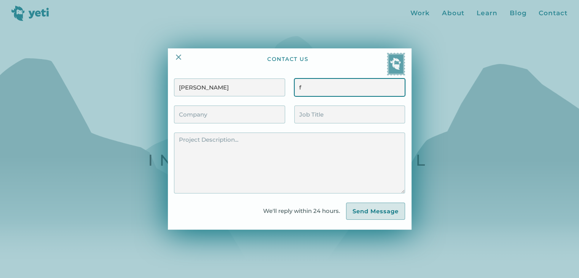 Image resolution: width=579 pixels, height=278 pixels. What do you see at coordinates (179, 57) in the screenshot?
I see `img: Close Icon` at bounding box center [179, 57].